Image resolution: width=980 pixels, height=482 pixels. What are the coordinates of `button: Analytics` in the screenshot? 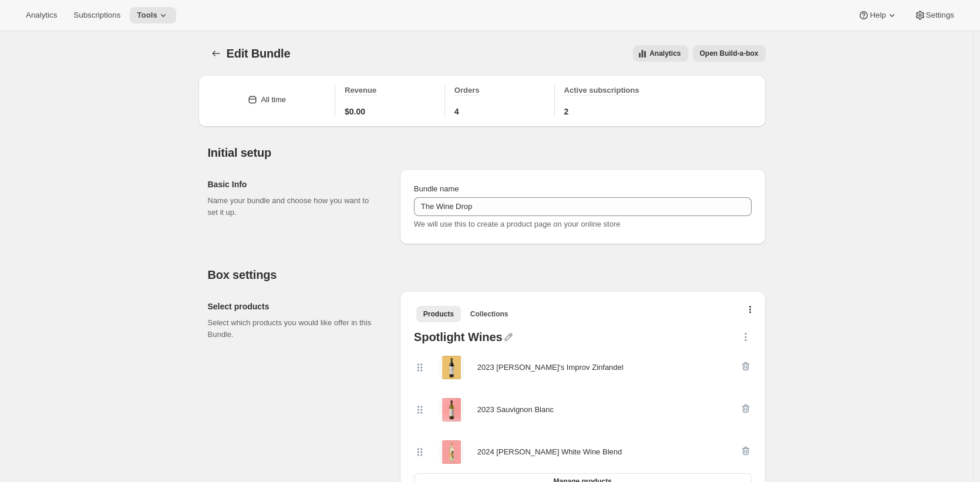 It's located at (41, 16).